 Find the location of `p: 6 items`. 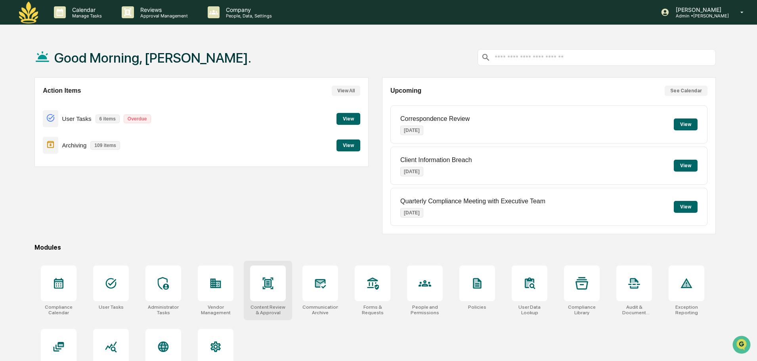

p: 6 items is located at coordinates (107, 119).